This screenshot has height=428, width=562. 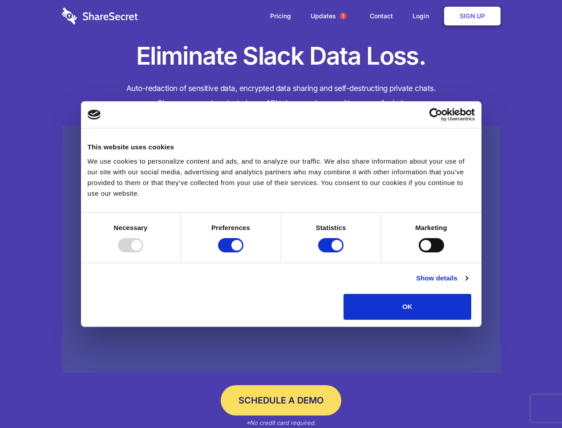 I want to click on a: Wistia video thumbnail, so click(x=281, y=249).